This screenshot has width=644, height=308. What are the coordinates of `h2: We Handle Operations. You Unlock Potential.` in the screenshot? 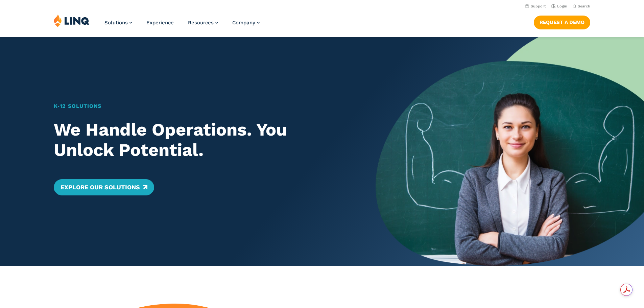 It's located at (201, 140).